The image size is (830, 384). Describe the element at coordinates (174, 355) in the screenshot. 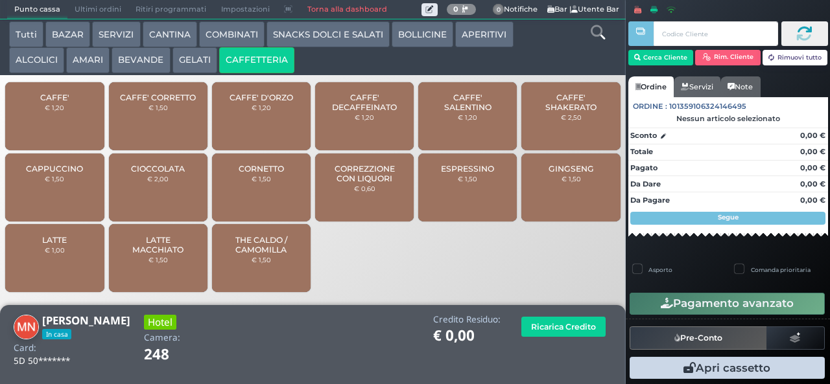

I see `h1: 248` at that location.